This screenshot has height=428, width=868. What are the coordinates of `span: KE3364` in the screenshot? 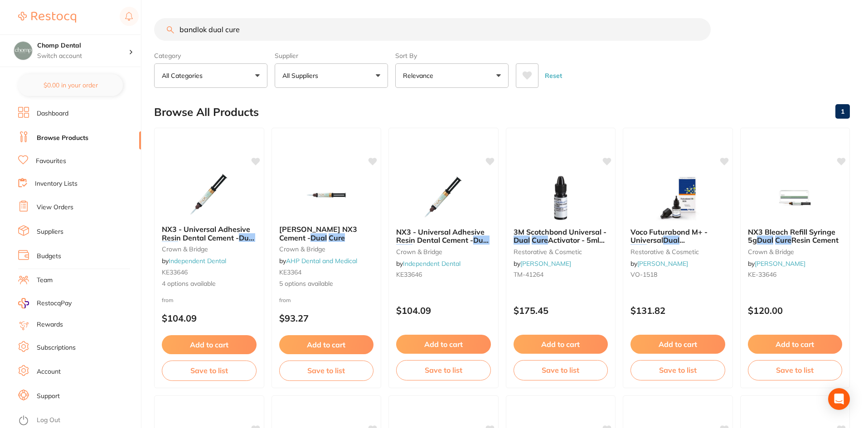 It's located at (290, 272).